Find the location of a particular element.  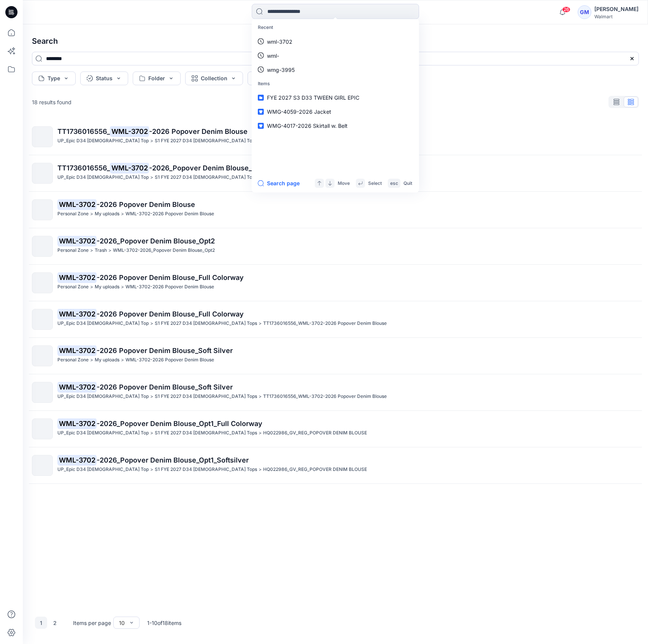

p: 18 results found is located at coordinates (51, 102).